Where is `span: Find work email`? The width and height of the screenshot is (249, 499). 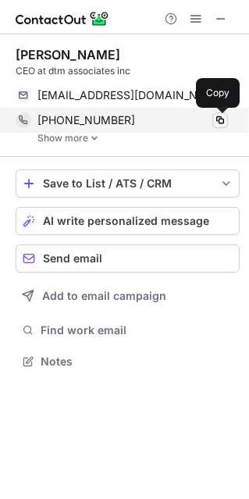
span: Find work email is located at coordinates (137, 330).